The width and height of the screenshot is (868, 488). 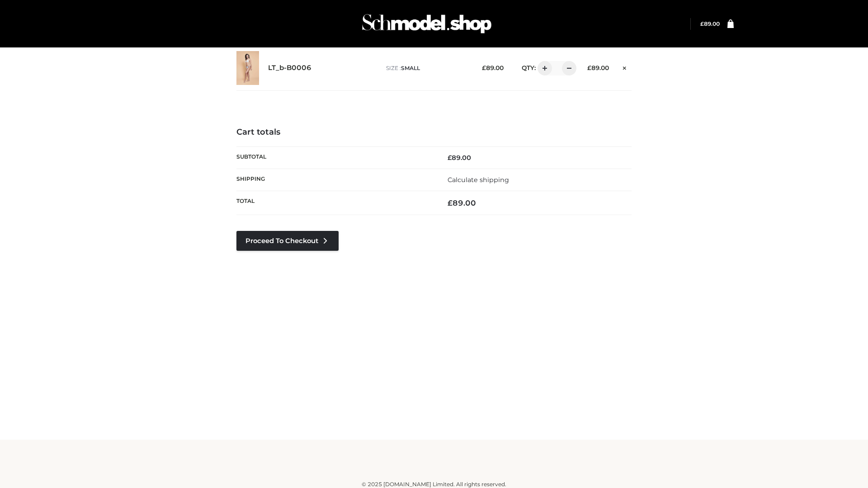 I want to click on img: LT_b-B0006 - SMALL, so click(x=248, y=68).